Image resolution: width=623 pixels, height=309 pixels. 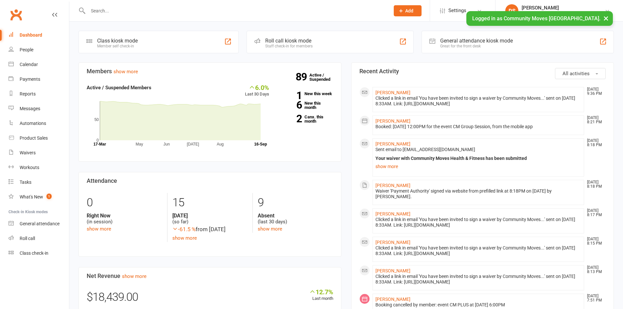 What do you see at coordinates (39, 182) in the screenshot?
I see `a: Tasks` at bounding box center [39, 182].